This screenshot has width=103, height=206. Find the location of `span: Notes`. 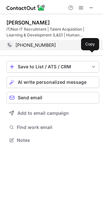

span: Notes is located at coordinates (56, 140).